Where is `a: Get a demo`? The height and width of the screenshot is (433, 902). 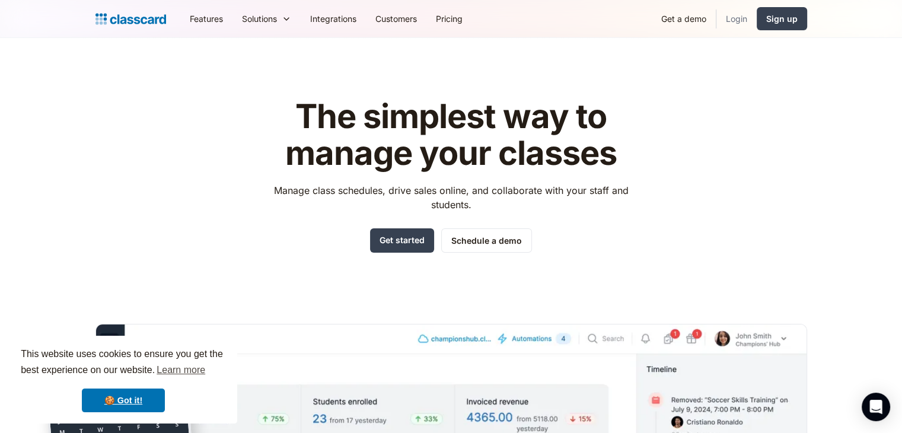 a: Get a demo is located at coordinates (684, 18).